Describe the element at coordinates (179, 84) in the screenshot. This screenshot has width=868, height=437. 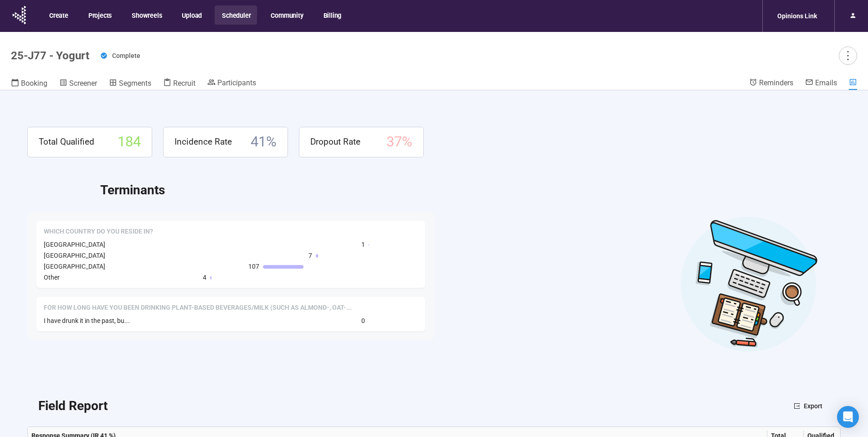
I see `a: Recruit` at that location.